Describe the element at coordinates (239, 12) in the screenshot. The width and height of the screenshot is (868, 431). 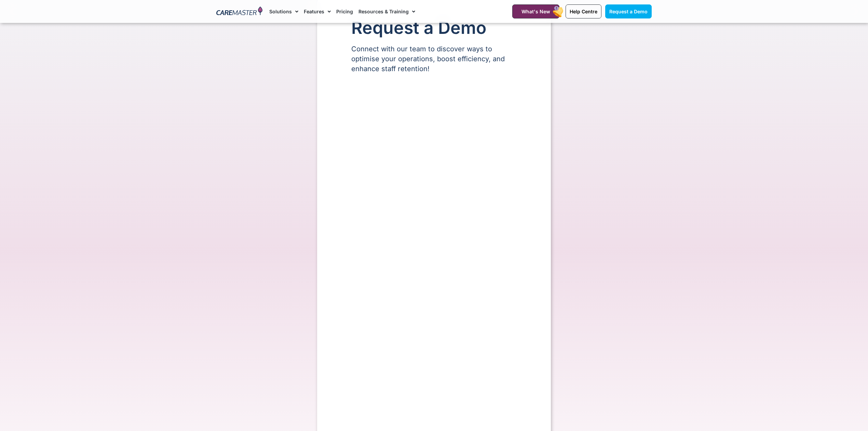
I see `img: CareMaster Logo` at that location.